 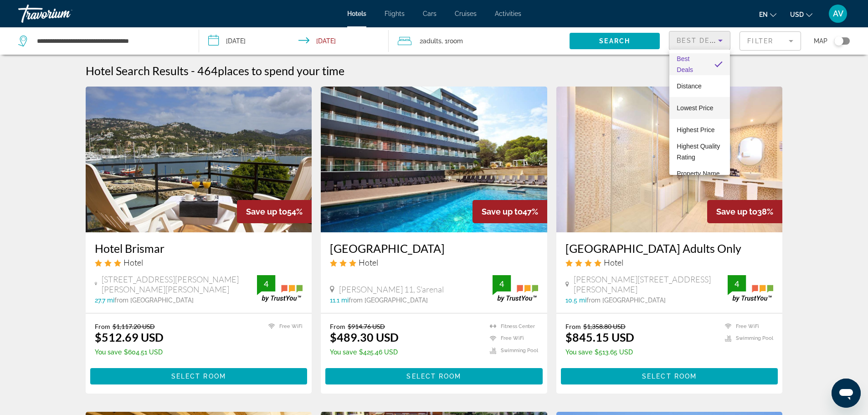 What do you see at coordinates (689, 86) in the screenshot?
I see `span: Distance` at bounding box center [689, 86].